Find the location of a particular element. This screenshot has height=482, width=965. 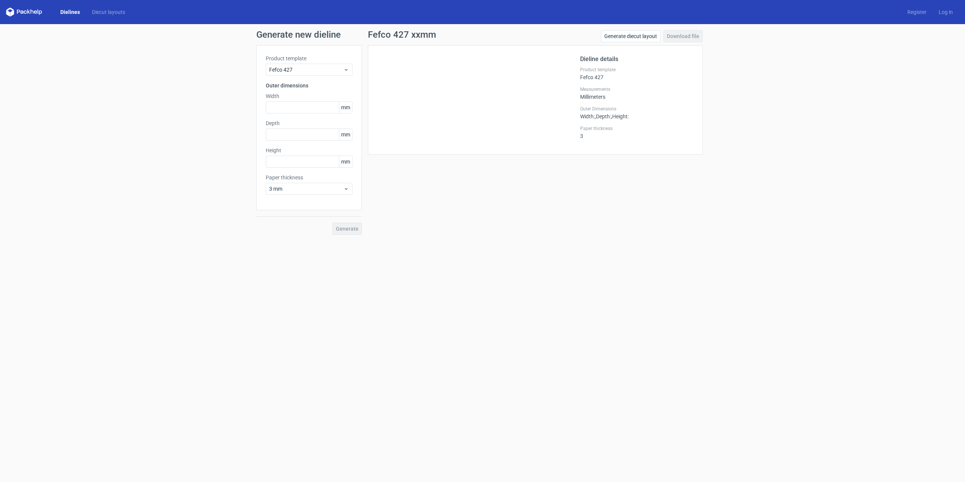

label: Depth is located at coordinates (309, 123).